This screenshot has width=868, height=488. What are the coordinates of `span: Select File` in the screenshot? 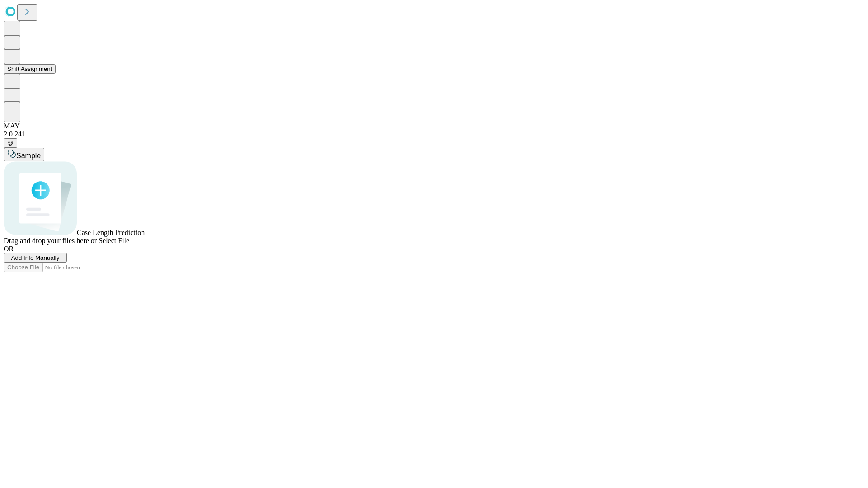 It's located at (114, 241).